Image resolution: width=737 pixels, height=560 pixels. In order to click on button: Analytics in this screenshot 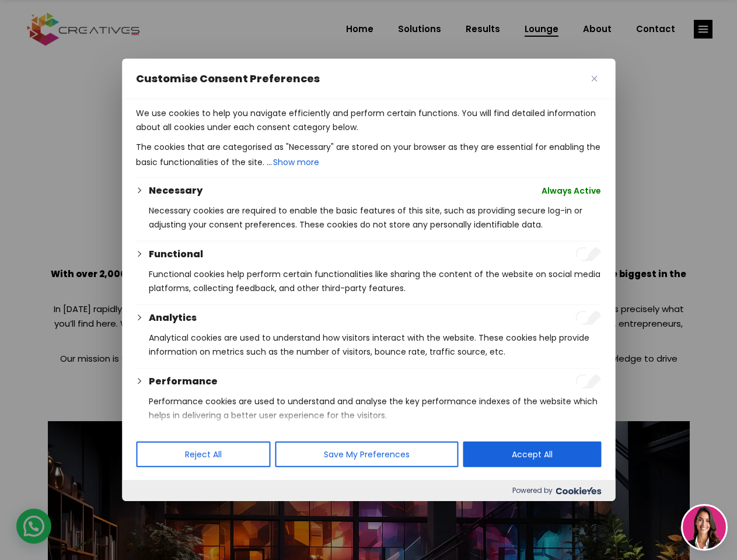, I will do `click(173, 318)`.